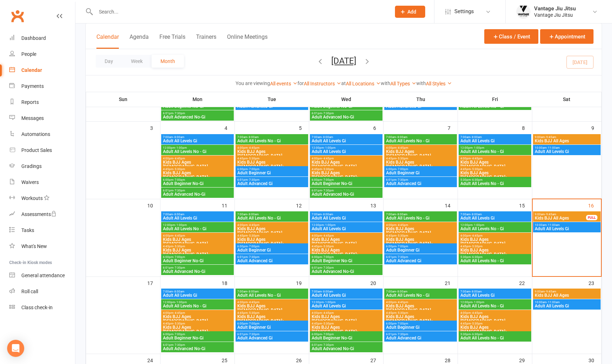  What do you see at coordinates (247, 41) in the screenshot?
I see `button: Online Meetings` at bounding box center [247, 41].